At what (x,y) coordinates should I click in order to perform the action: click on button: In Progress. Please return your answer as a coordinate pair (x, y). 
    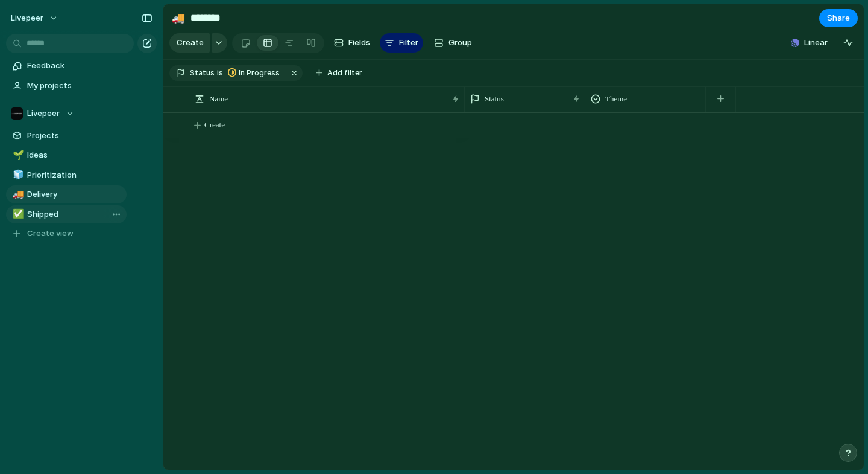
    Looking at the image, I should click on (256, 73).